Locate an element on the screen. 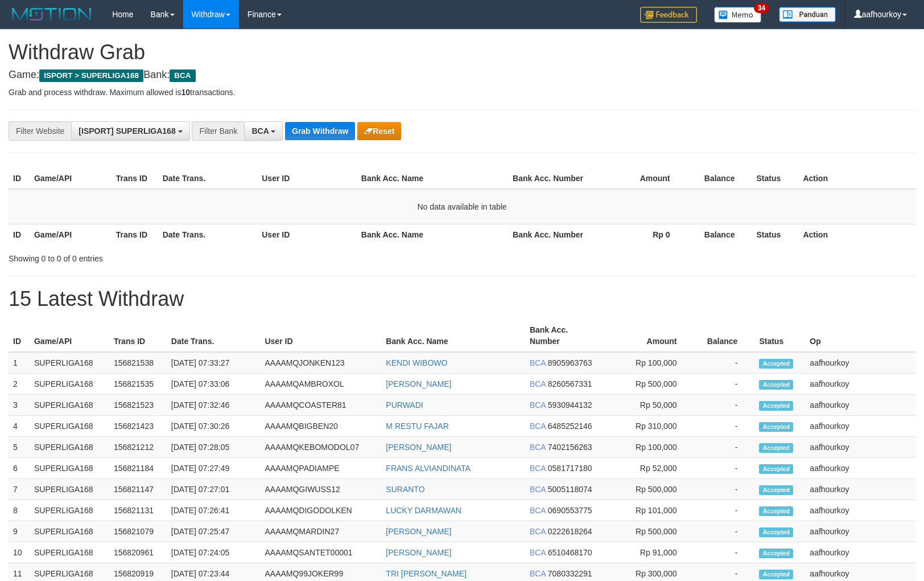 The image size is (924, 581). td: AAAAMQKEBOMODOL07 is located at coordinates (321, 447).